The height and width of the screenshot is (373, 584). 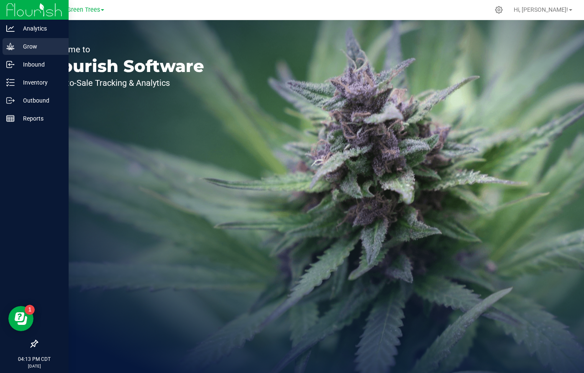 What do you see at coordinates (10, 46) in the screenshot?
I see `inline-svg: Grow` at bounding box center [10, 46].